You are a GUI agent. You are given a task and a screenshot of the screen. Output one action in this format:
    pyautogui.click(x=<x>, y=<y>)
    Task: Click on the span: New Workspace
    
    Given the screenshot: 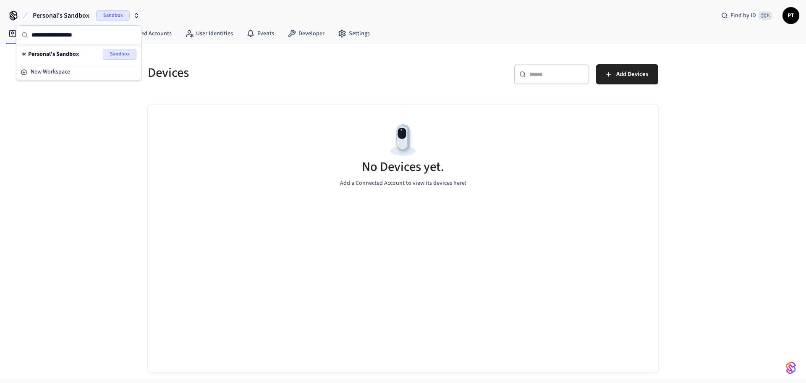 What is the action you would take?
    pyautogui.click(x=50, y=72)
    